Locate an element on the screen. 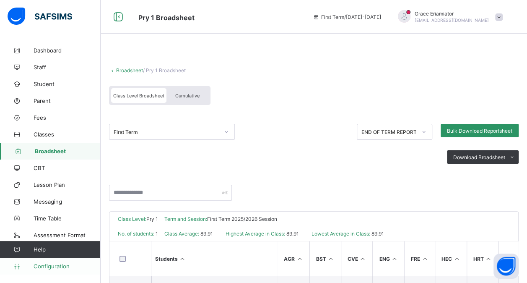 Image resolution: width=527 pixels, height=283 pixels. span: Class Average: is located at coordinates (181, 233).